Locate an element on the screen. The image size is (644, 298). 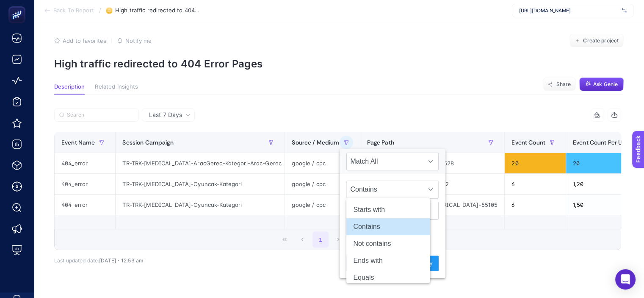
li: Equals is located at coordinates (388, 278).